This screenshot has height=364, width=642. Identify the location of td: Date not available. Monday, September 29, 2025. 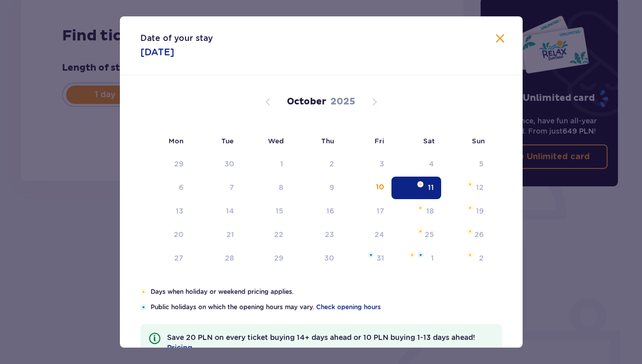
(165, 164).